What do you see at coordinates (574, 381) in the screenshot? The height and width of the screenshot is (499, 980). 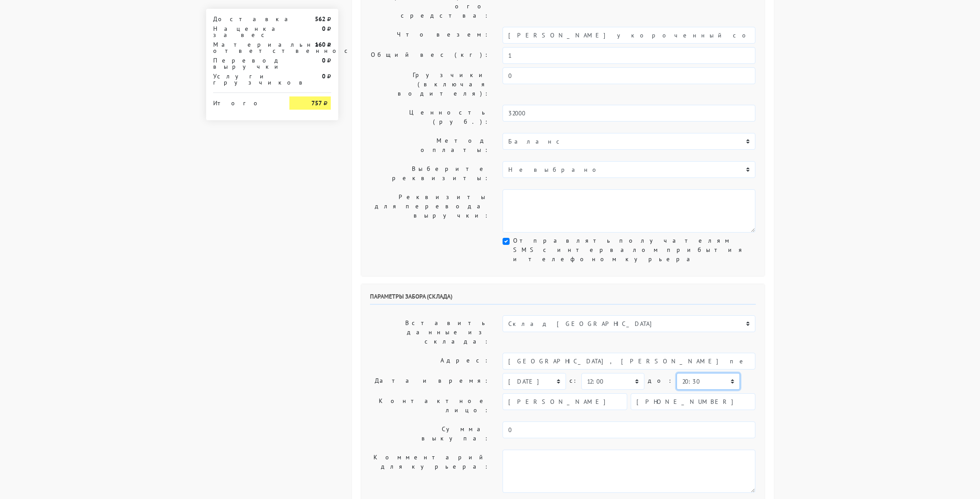 I see `label: c:` at bounding box center [574, 381].